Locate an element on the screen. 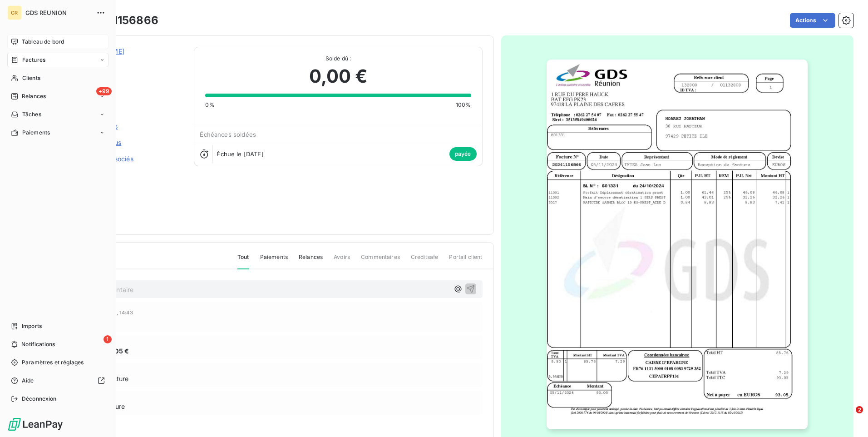 The image size is (868, 437). a: Aide is located at coordinates (58, 381).